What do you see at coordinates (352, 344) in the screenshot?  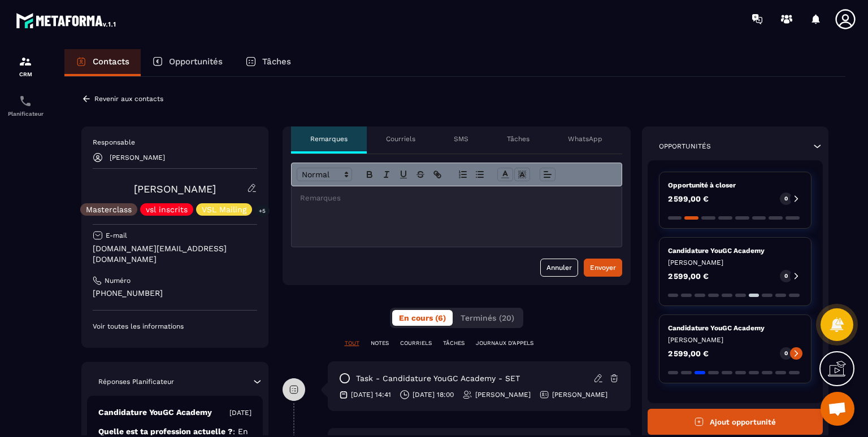 I see `p: TOUT` at bounding box center [352, 344].